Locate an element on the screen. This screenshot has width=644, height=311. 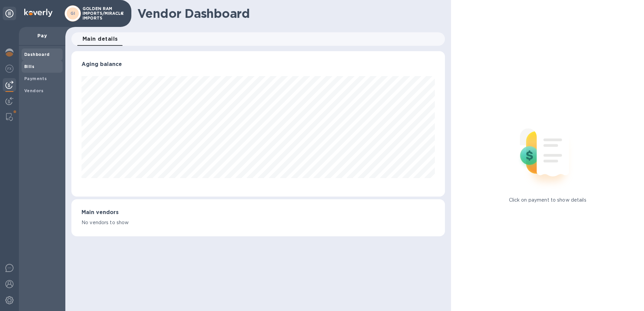
b: Vendors is located at coordinates (34, 90).